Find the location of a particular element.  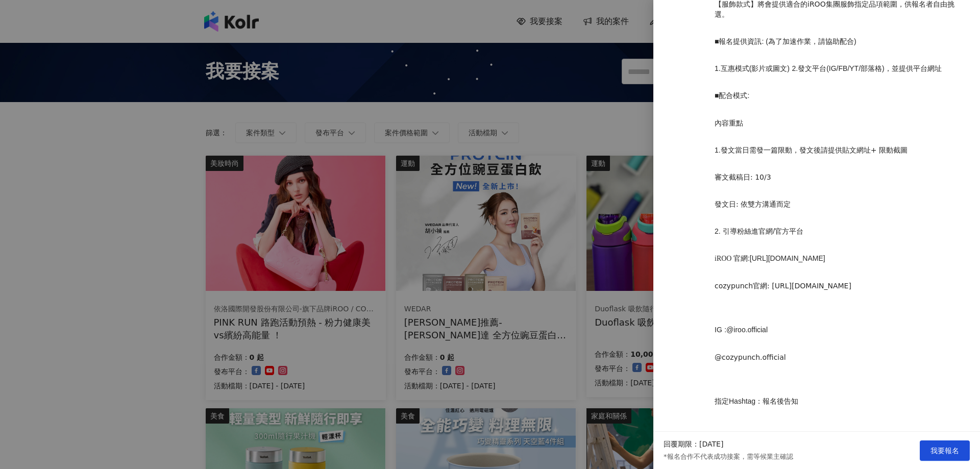

span: 指定 is located at coordinates (722, 401).